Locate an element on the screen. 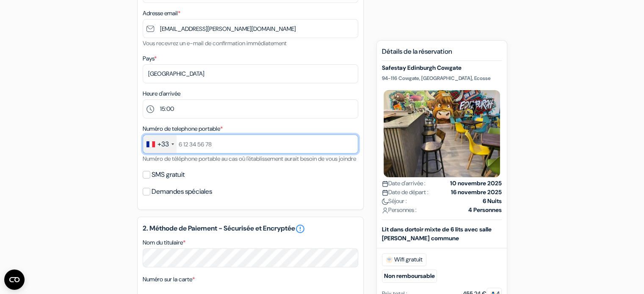 This screenshot has width=644, height=294. img: moon.svg is located at coordinates (385, 202).